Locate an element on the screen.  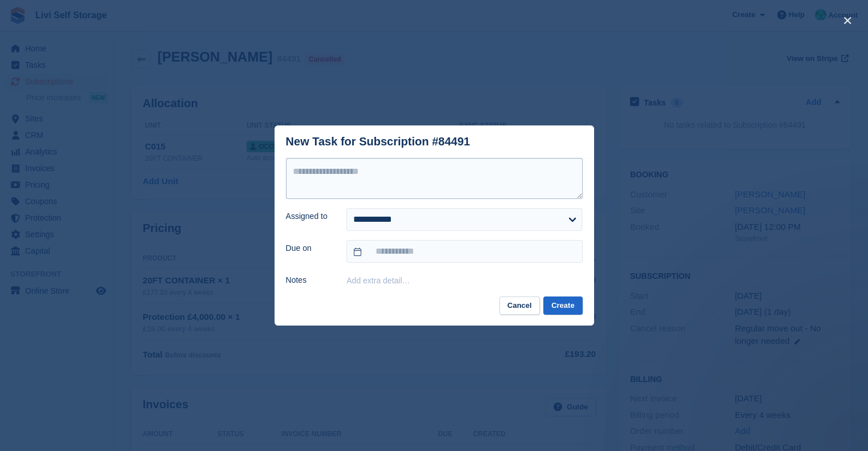
label: Assigned to is located at coordinates (309, 216).